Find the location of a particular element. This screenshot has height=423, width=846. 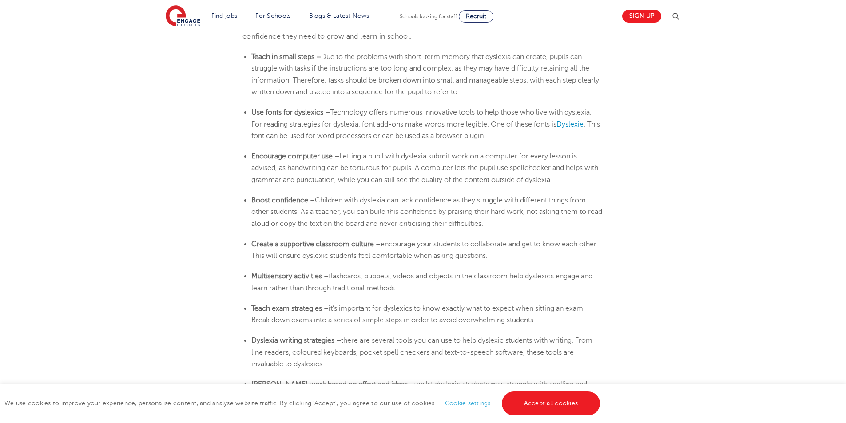

b: Teach in small steps – is located at coordinates (286, 57).